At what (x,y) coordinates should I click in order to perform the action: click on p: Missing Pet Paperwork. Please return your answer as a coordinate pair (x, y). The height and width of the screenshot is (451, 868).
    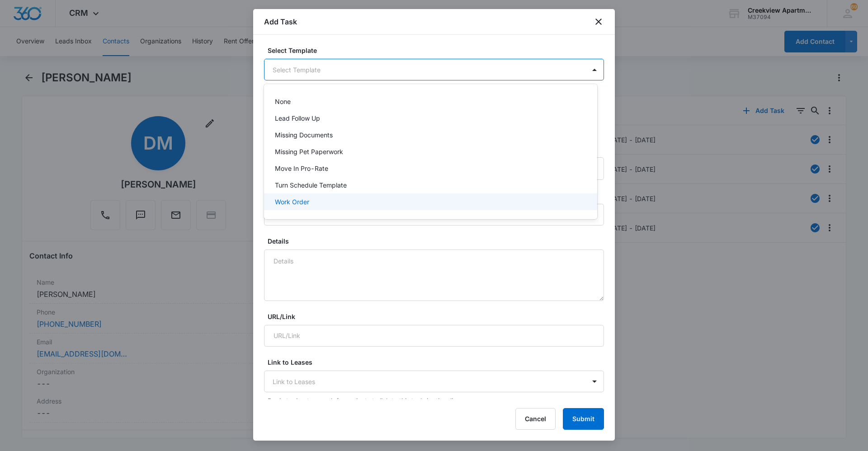
    Looking at the image, I should click on (309, 151).